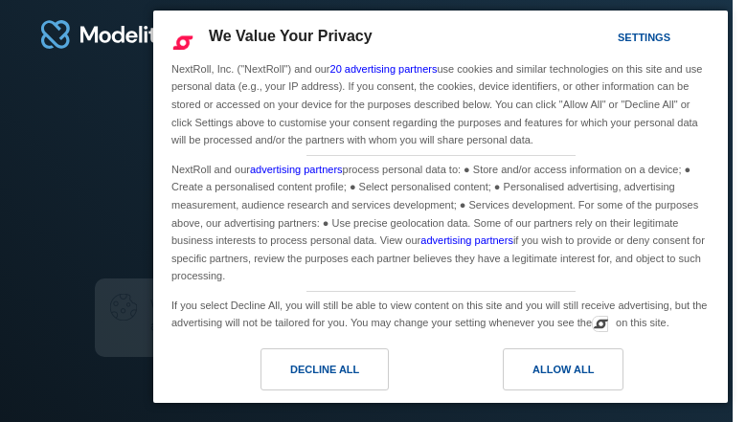 Image resolution: width=747 pixels, height=422 pixels. What do you see at coordinates (99, 34) in the screenshot?
I see `img: modelit logo` at bounding box center [99, 34].